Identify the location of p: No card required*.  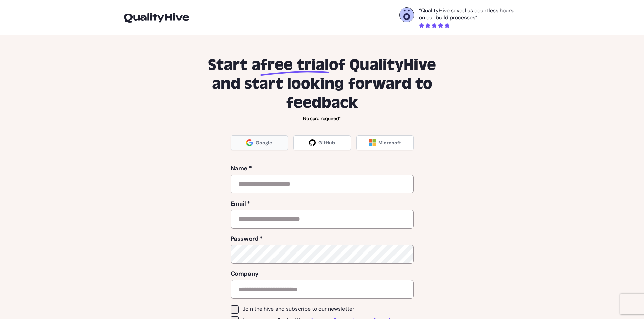
(322, 118).